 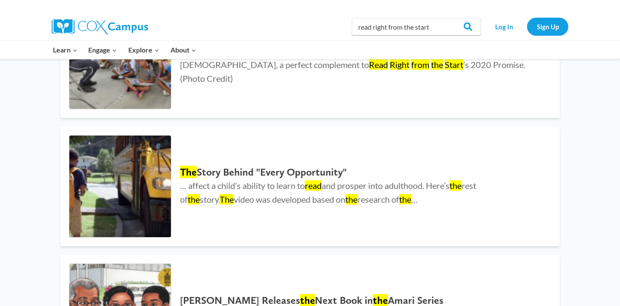 I want to click on a: Log In, so click(x=504, y=26).